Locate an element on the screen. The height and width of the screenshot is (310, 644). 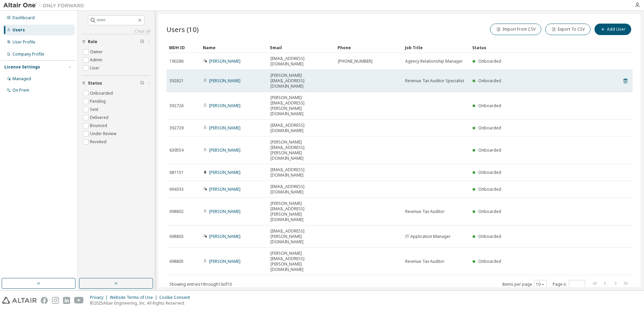
div: License Settings is located at coordinates (22, 67).